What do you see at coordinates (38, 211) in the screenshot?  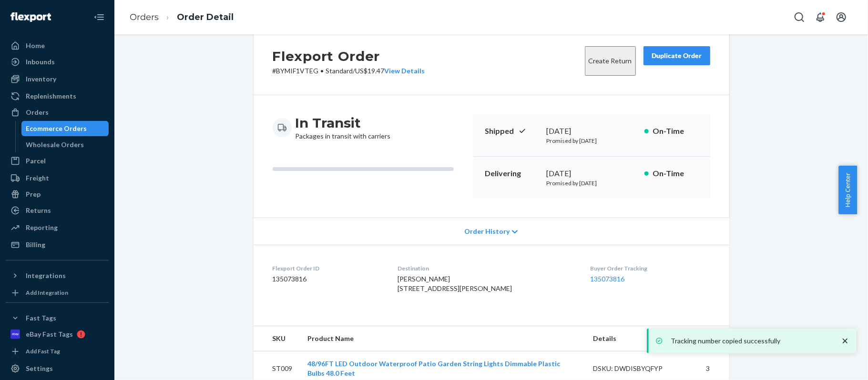 I see `div: Returns` at bounding box center [38, 211].